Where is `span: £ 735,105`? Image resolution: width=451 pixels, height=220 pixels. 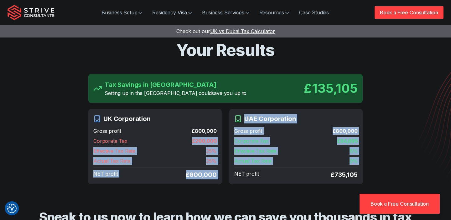 span: £ 735,105 is located at coordinates (344, 175).